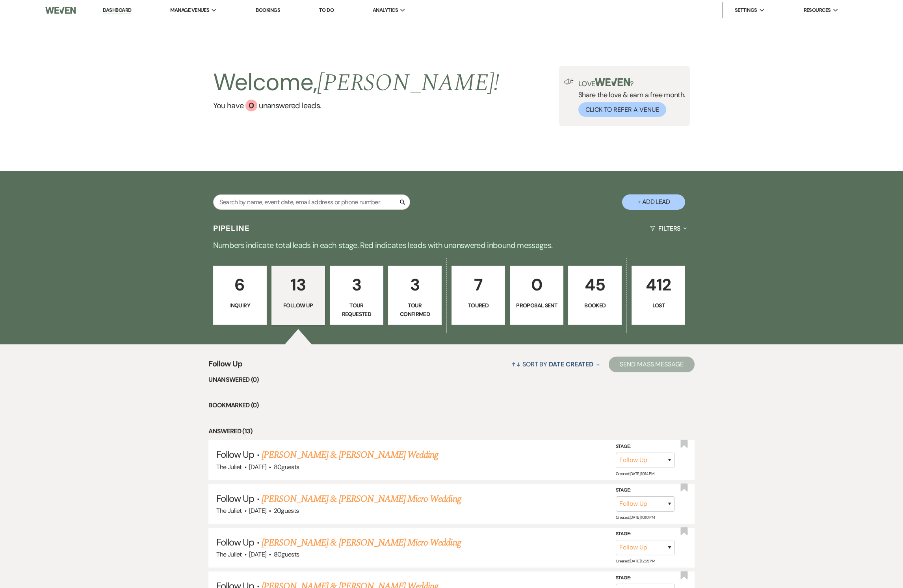 The image size is (903, 588). What do you see at coordinates (240, 295) in the screenshot?
I see `a: 6Inquiry` at bounding box center [240, 295].